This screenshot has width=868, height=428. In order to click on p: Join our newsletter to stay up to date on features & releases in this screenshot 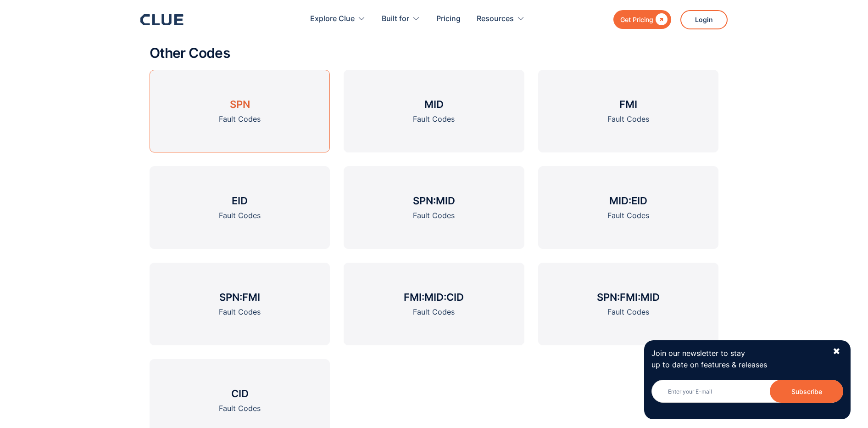, I will do `click(738, 359)`.